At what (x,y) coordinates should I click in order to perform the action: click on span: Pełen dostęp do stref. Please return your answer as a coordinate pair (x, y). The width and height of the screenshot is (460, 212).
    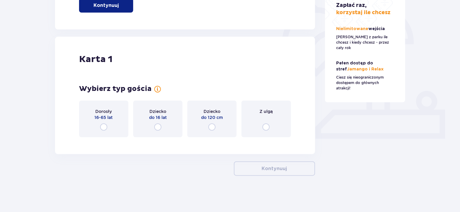
    Looking at the image, I should click on (355, 66).